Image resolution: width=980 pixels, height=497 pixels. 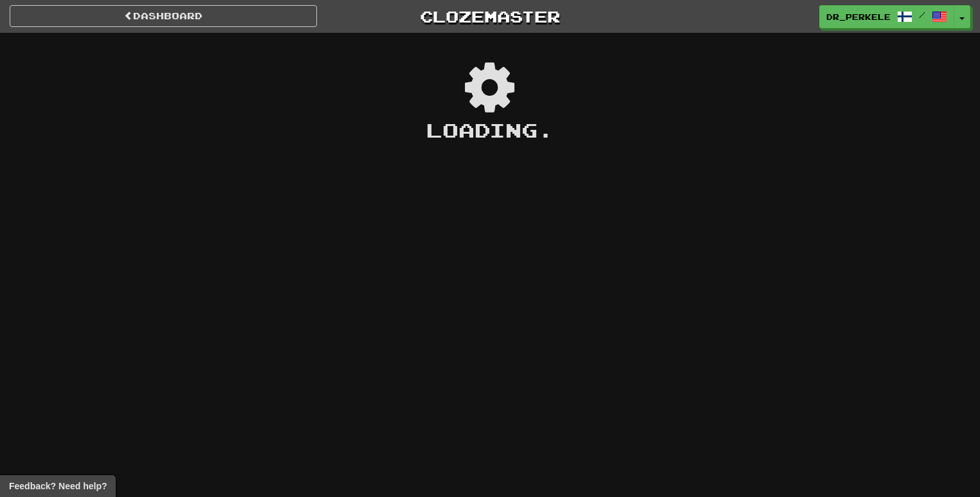 I want to click on a: dr_perkele /, so click(x=887, y=17).